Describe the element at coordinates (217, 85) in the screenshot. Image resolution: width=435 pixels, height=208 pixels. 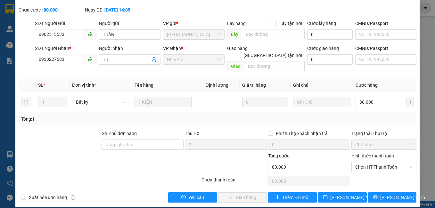
I see `span: Định lượng` at that location.